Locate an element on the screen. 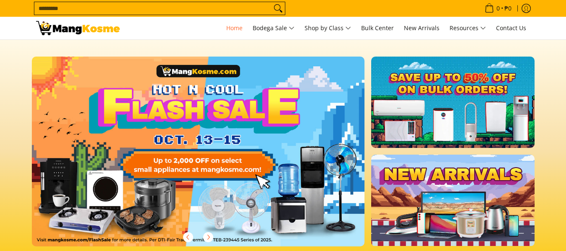 Image resolution: width=566 pixels, height=251 pixels. a: New Arrivals is located at coordinates (421, 28).